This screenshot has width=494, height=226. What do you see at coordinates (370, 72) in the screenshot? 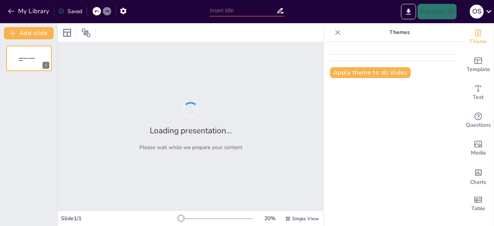
I see `button: Apply theme to all slides` at bounding box center [370, 72].